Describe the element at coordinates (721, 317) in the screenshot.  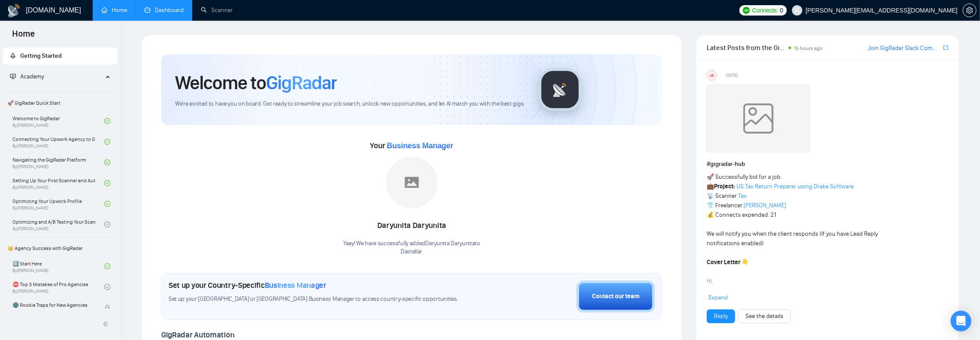
I see `a: Reply` at that location.